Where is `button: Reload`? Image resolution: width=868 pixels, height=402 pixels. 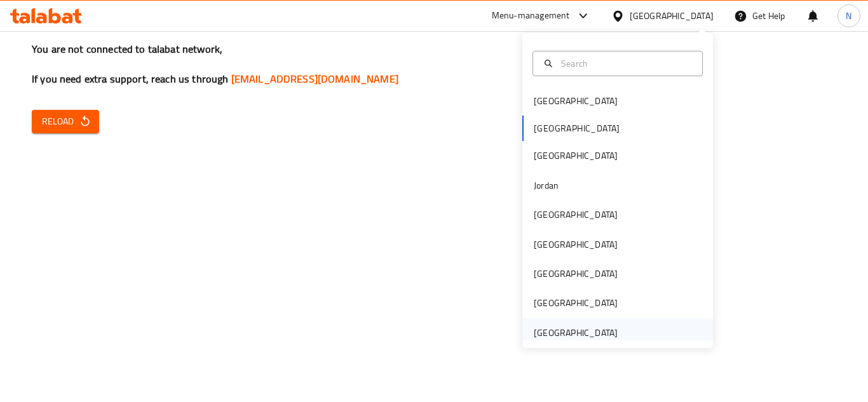 button: Reload is located at coordinates (66, 121).